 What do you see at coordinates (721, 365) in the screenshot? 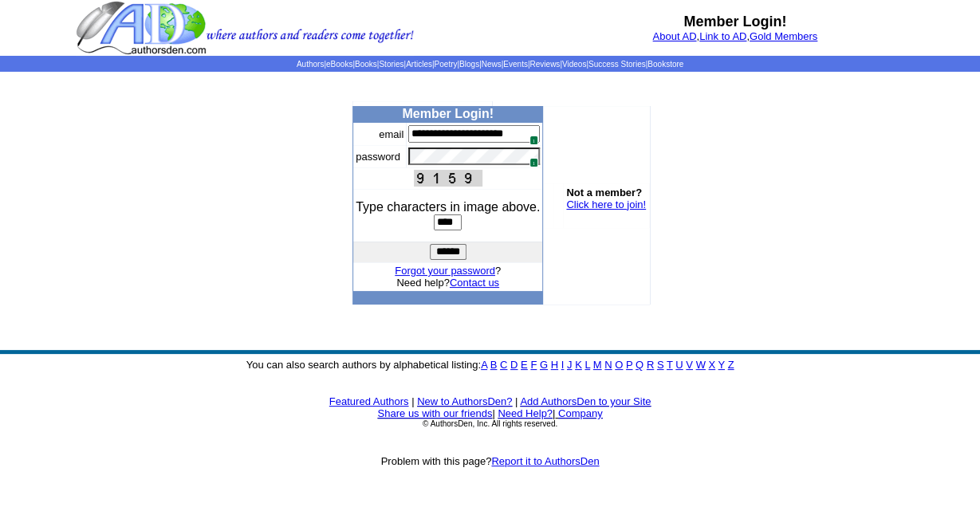
I see `a: Y` at bounding box center [721, 365].